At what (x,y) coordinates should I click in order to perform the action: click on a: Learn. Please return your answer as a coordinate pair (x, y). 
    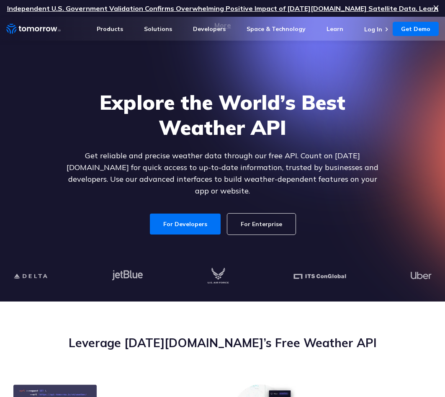
    Looking at the image, I should click on (335, 29).